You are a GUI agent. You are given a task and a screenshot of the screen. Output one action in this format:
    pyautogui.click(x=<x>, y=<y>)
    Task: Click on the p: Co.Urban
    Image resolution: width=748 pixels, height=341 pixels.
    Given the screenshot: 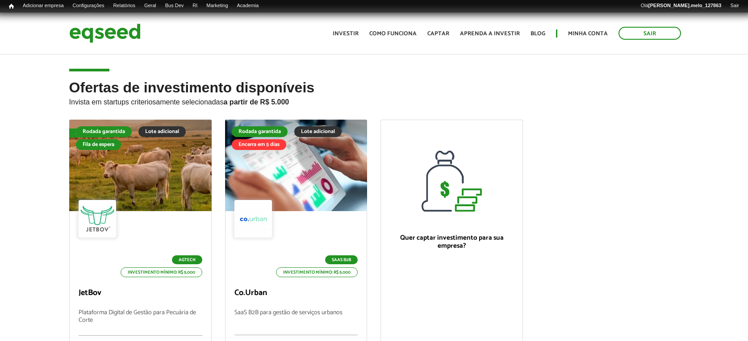 What is the action you would take?
    pyautogui.click(x=296, y=293)
    